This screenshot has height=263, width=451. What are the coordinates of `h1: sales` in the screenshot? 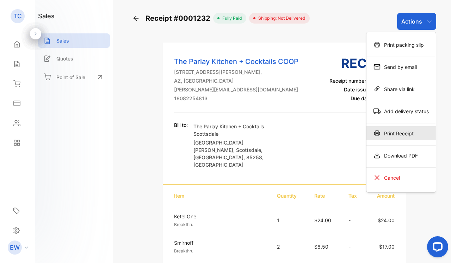 It's located at (46, 16).